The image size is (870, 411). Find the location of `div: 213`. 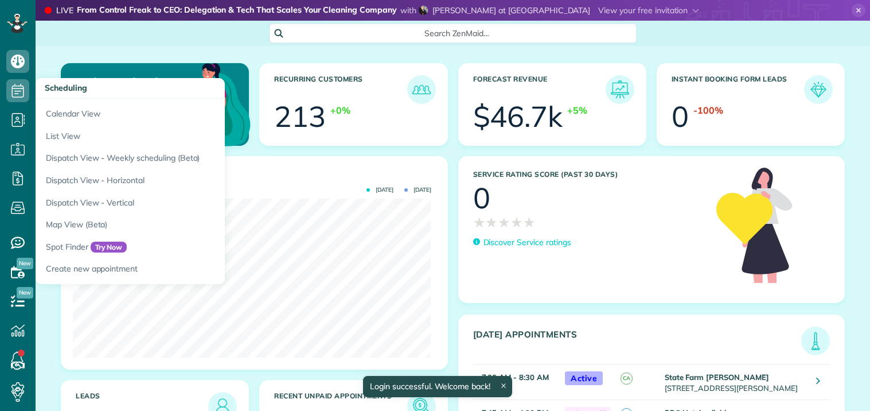

div: 213 is located at coordinates (300, 116).